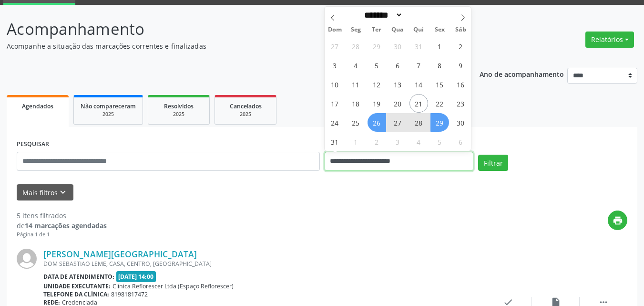 The height and width of the screenshot is (306, 644). I want to click on span: Resolvidos, so click(179, 106).